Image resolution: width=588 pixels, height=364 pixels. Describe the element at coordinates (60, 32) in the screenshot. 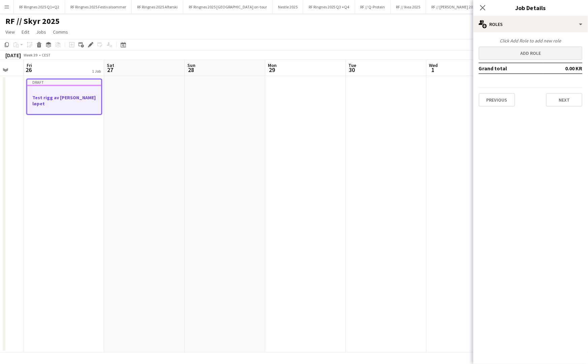

I see `a: Comms` at that location.